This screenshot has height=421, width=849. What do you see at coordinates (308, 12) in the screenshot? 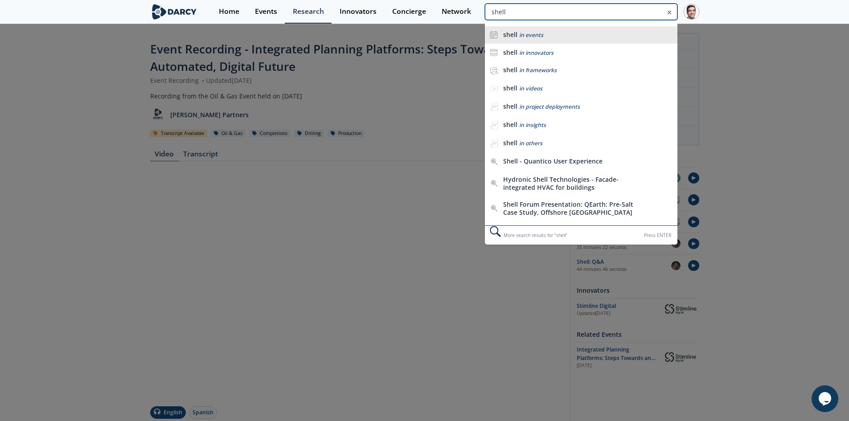
I see `div: Research` at bounding box center [308, 12].